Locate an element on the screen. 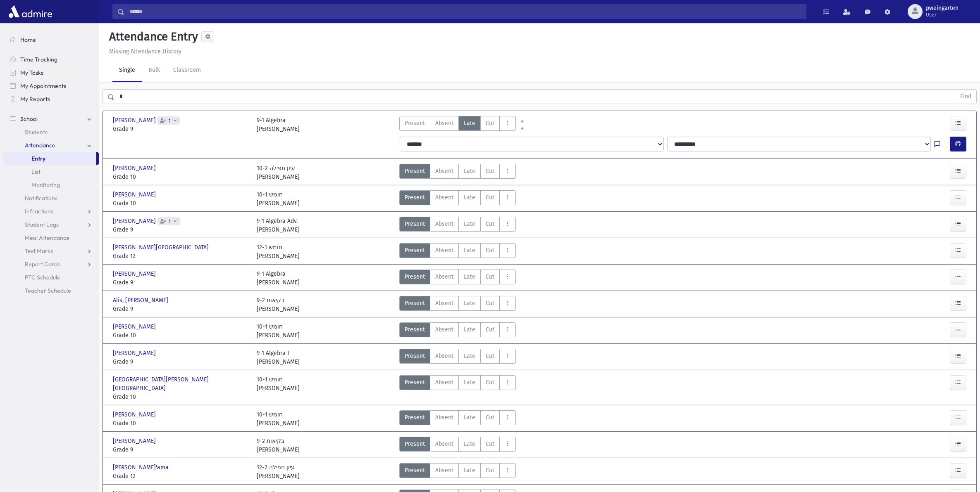  span: My Tasks is located at coordinates (32, 73).